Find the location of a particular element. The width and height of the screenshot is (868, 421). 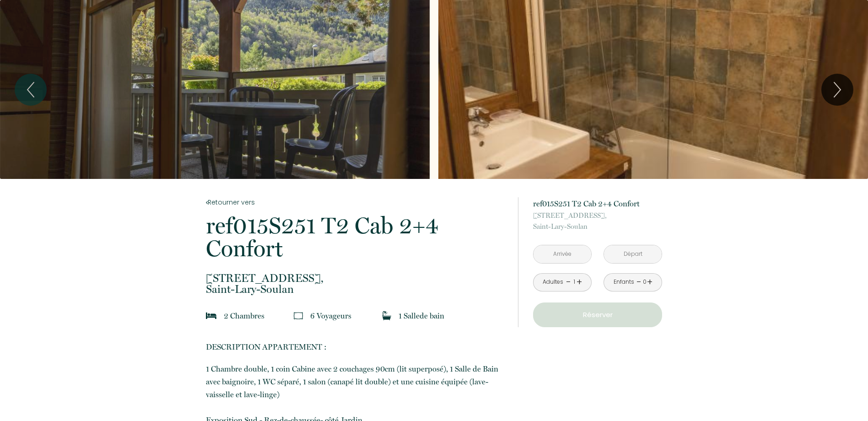

p: 6 Voyageur is located at coordinates (331, 315).